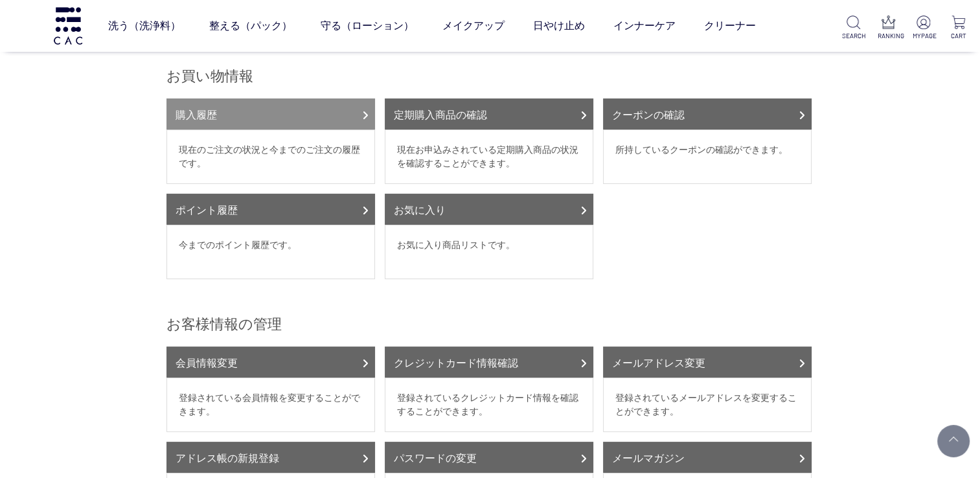 Image resolution: width=980 pixels, height=478 pixels. I want to click on a: 整える（パック）, so click(250, 26).